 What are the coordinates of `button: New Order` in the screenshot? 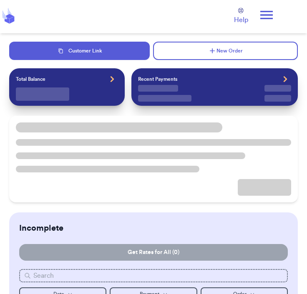 It's located at (225, 51).